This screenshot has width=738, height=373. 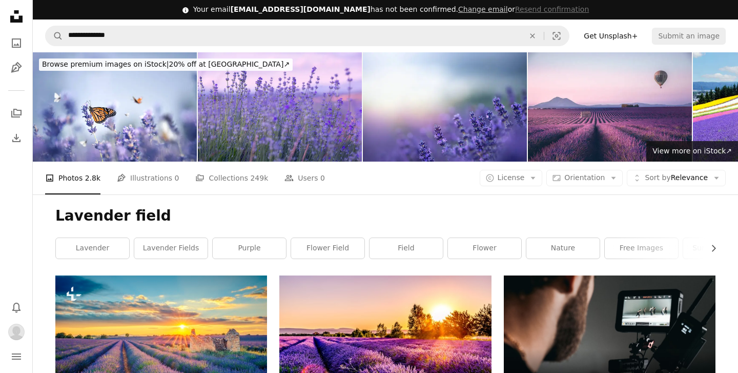 What do you see at coordinates (557, 36) in the screenshot?
I see `button: Visual search` at bounding box center [557, 36].